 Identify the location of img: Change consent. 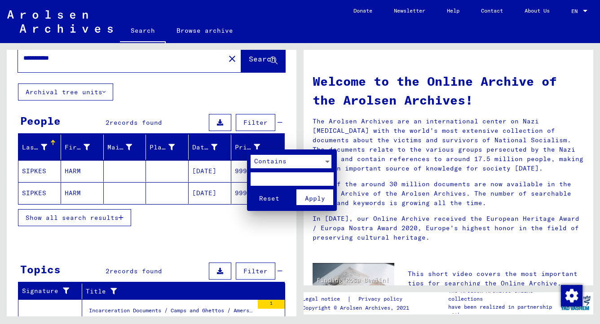
(572, 296).